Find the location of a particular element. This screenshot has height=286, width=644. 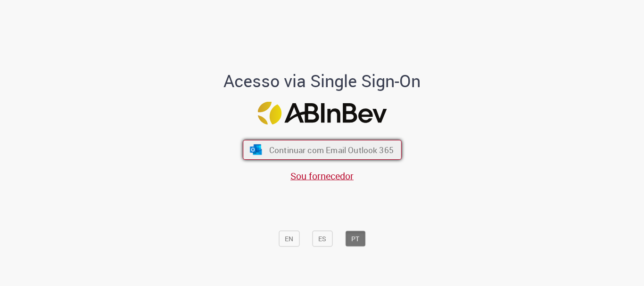

a: Sou fornecedor is located at coordinates (322, 176).